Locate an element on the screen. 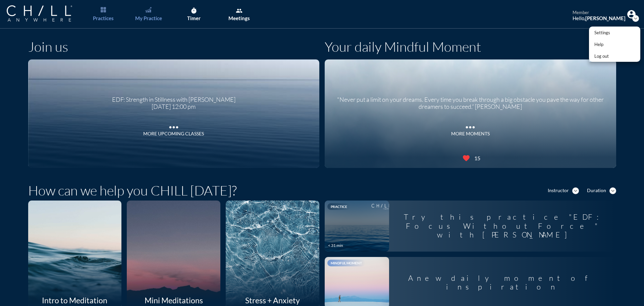  div: Timer is located at coordinates (194, 18).